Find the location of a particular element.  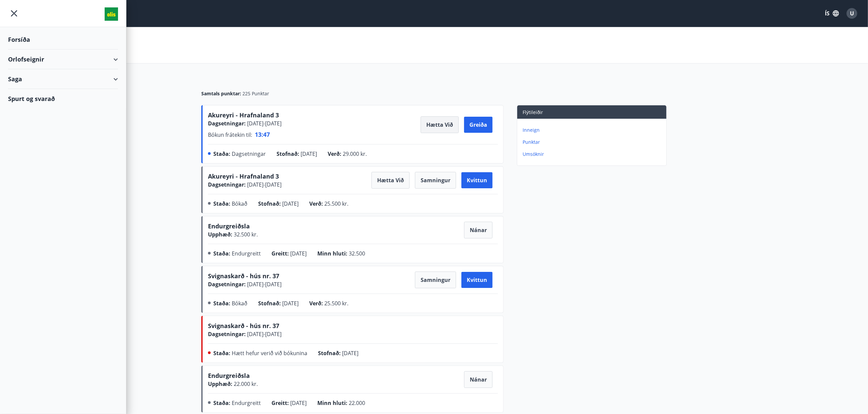

button: Greiða is located at coordinates (479, 124).